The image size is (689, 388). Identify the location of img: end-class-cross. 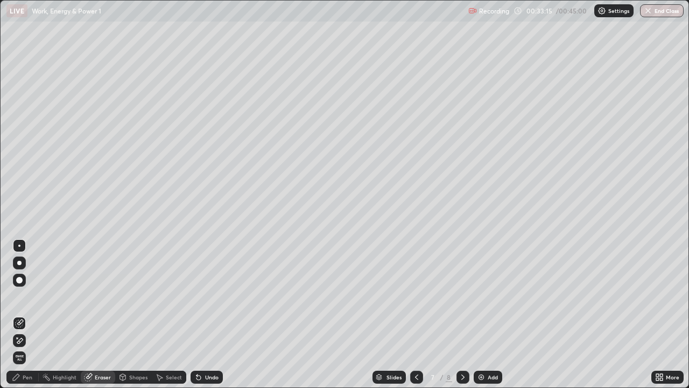
(648, 11).